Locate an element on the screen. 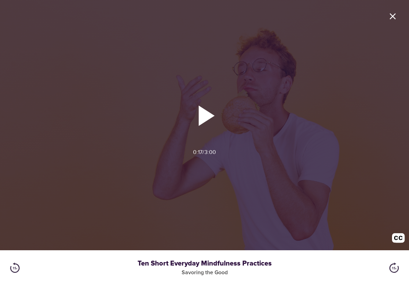 The height and width of the screenshot is (285, 409). img: 15s_next.svg is located at coordinates (395, 267).